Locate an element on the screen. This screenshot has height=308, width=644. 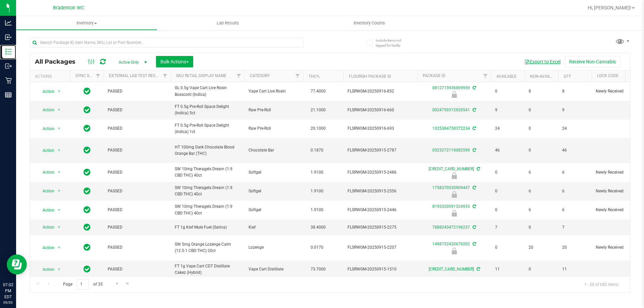
span: FLSRWGM-20250915-2207 is located at coordinates (380, 247).